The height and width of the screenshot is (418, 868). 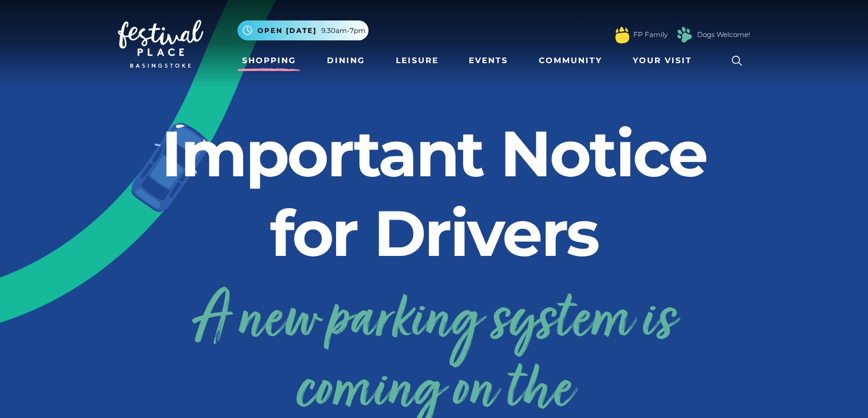 I want to click on a: Events, so click(x=488, y=60).